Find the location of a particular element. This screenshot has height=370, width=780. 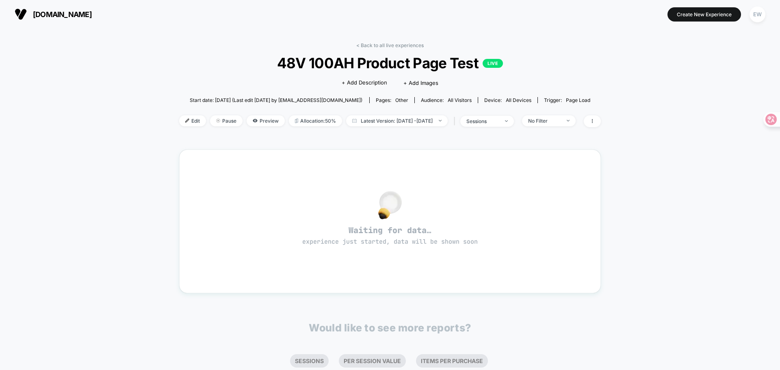

span: Device: is located at coordinates (507, 100).